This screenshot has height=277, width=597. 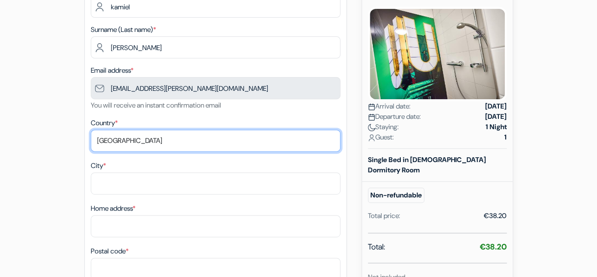 I want to click on label: Country, so click(x=104, y=123).